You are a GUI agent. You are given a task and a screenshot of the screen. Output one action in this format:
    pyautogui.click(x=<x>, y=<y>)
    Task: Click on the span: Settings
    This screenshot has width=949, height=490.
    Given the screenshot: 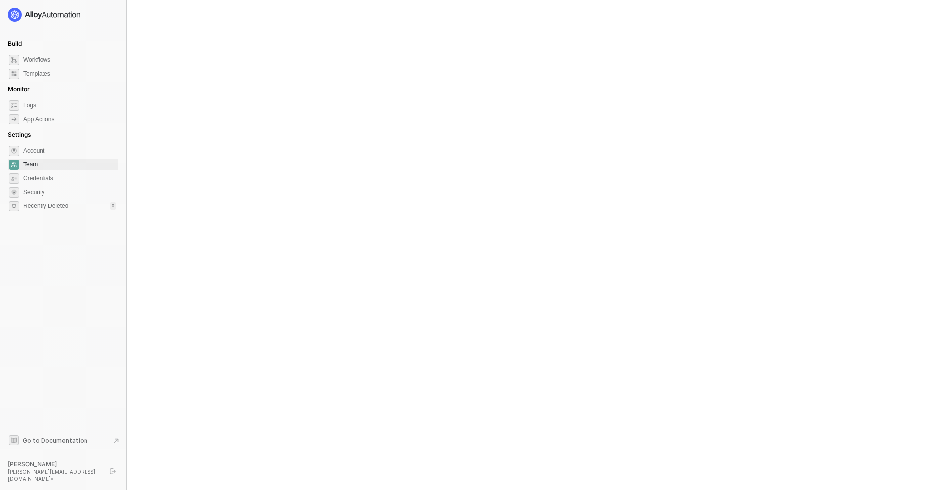 What is the action you would take?
    pyautogui.click(x=19, y=134)
    